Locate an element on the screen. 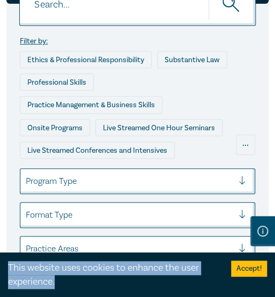 This screenshot has height=297, width=275. div: This website uses cookies to enhance the user experience. is located at coordinates (112, 275).